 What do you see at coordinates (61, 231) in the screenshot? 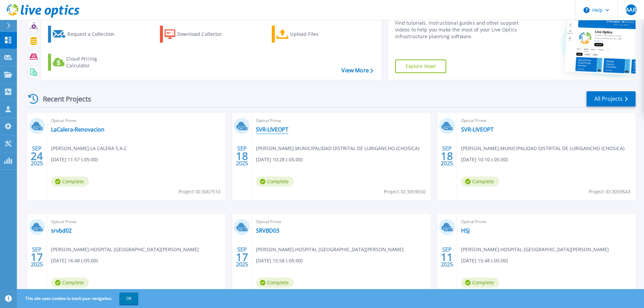
I see `a: srvbd02` at bounding box center [61, 231].